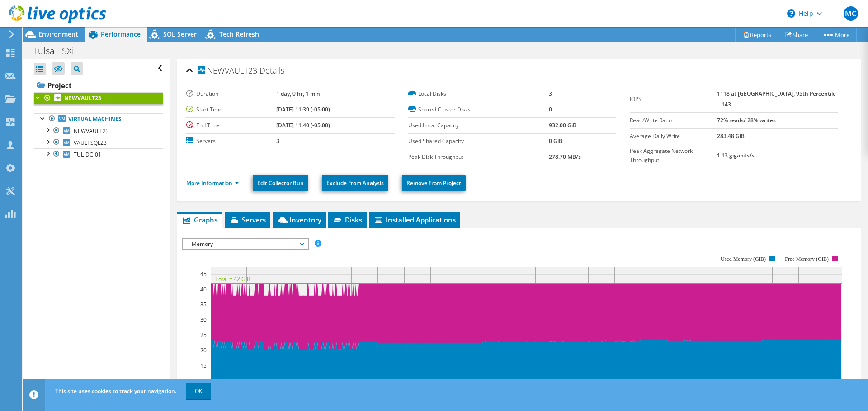 This screenshot has width=868, height=411. Describe the element at coordinates (116, 391) in the screenshot. I see `span: This site uses cookies to track your navigation.` at that location.